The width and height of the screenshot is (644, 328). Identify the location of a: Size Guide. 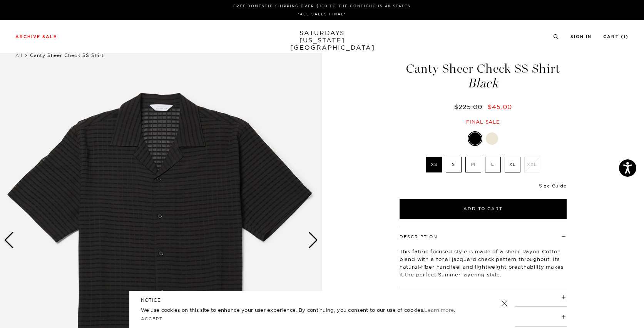
(552, 186).